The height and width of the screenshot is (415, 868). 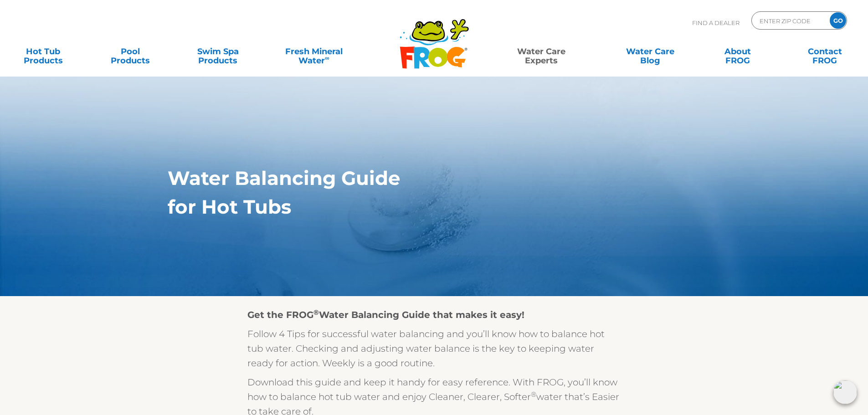 I want to click on strong: Get the FROG Water Balancing Guide that makes it easy!, so click(x=386, y=314).